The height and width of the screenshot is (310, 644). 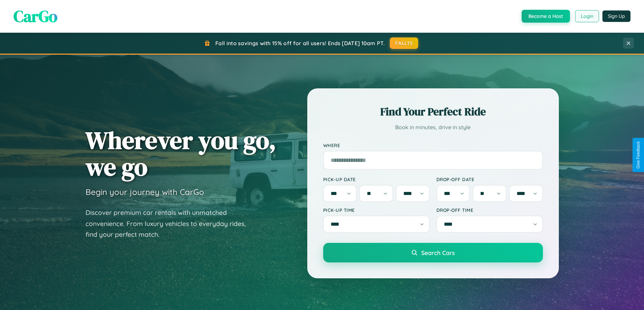 I want to click on label: Drop-off Time, so click(x=490, y=210).